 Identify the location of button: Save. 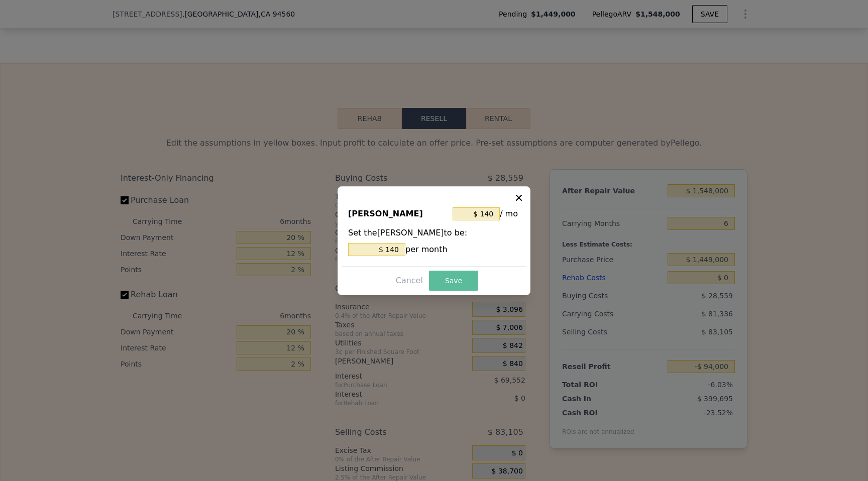
(453, 281).